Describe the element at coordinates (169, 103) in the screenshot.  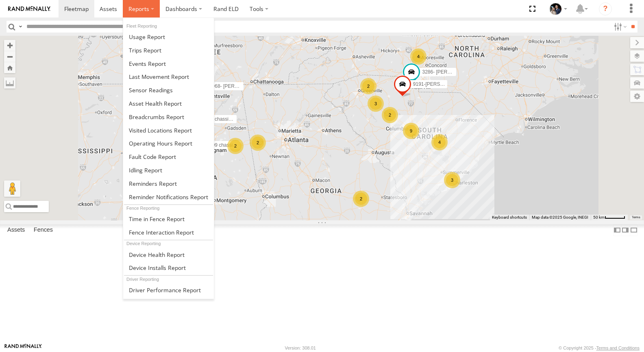
I see `a: Asset Health Report` at that location.